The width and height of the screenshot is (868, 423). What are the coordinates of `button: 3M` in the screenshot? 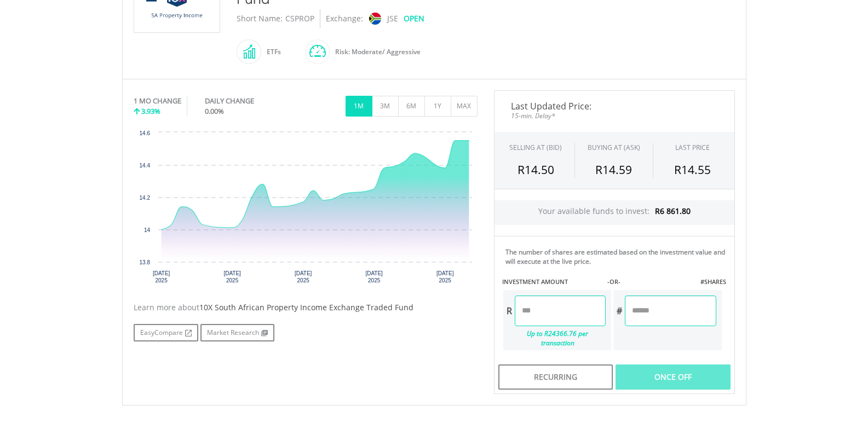 It's located at (385, 106).